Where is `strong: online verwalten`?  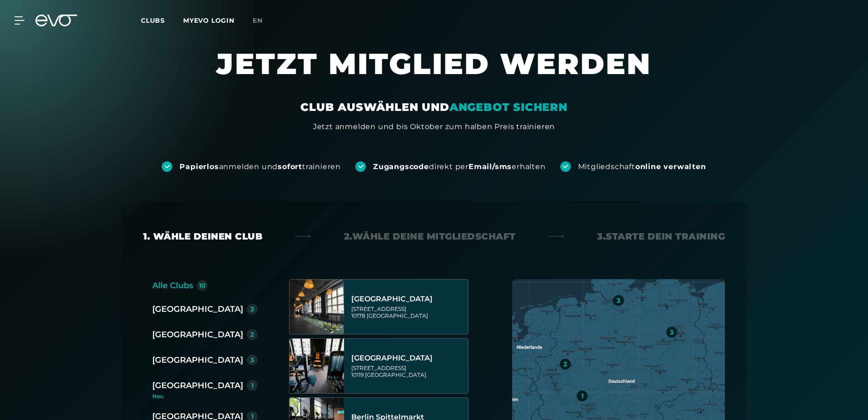 strong: online verwalten is located at coordinates (670, 166).